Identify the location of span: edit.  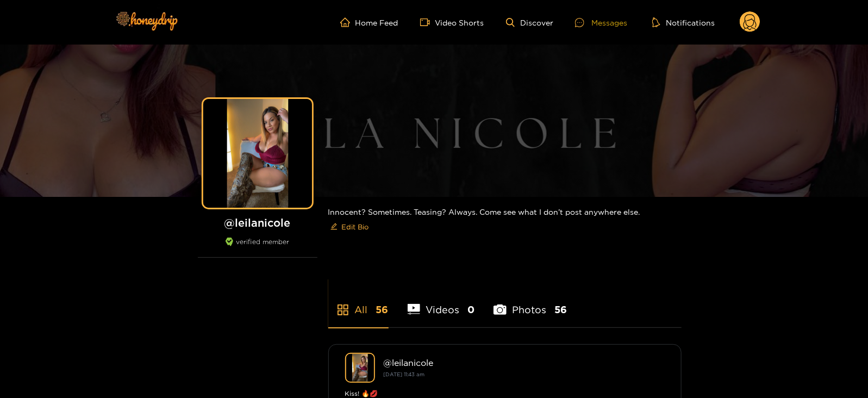
(334, 226).